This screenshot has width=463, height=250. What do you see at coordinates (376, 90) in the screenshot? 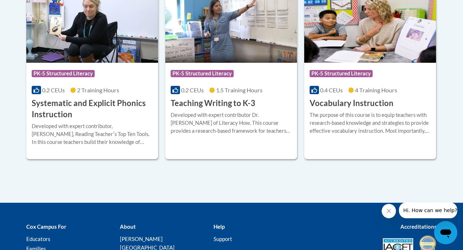
I see `span: 4 Training Hours` at bounding box center [376, 90].